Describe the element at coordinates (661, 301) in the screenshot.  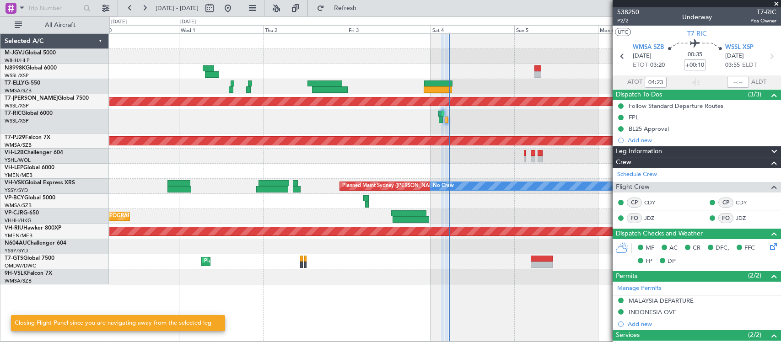
I see `div: MALAYSIA DEPARTURE` at that location.